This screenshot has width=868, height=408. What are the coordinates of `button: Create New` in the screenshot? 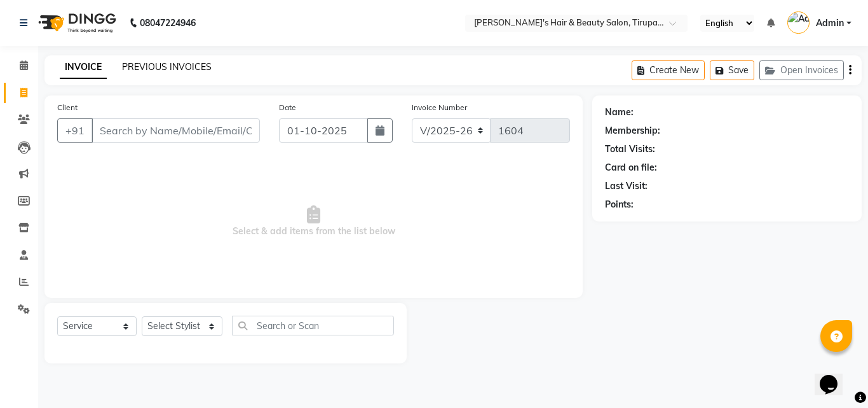 It's located at (668, 70).